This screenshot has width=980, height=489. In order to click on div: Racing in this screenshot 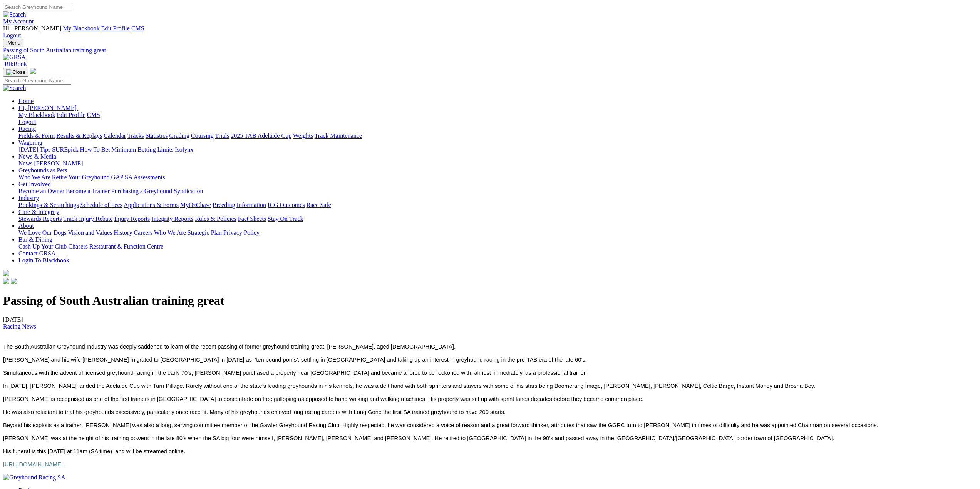, I will do `click(498, 136)`.